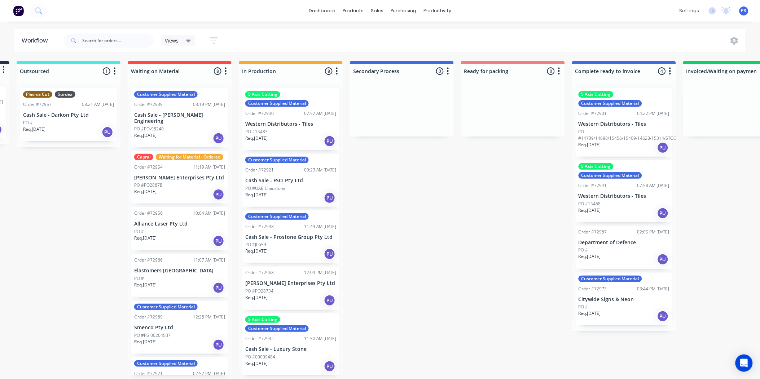 The width and height of the screenshot is (760, 379). I want to click on div: Order #72939, so click(148, 105).